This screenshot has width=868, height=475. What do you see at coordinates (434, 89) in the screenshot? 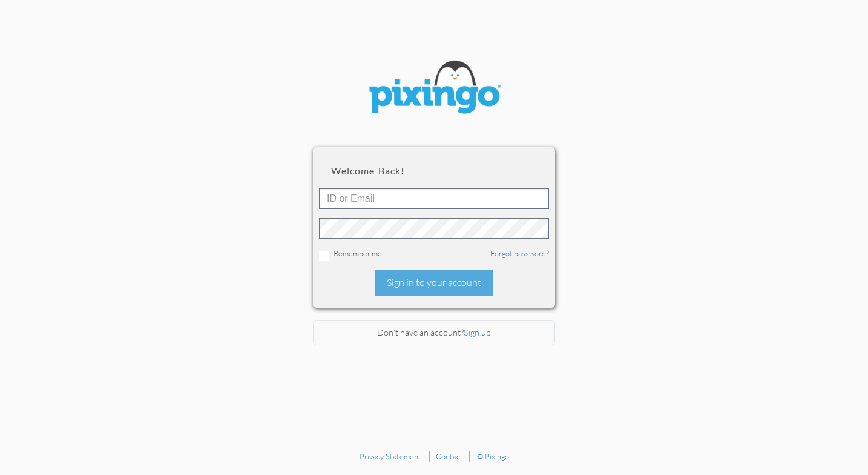
I see `img: pixingo logo` at bounding box center [434, 89].